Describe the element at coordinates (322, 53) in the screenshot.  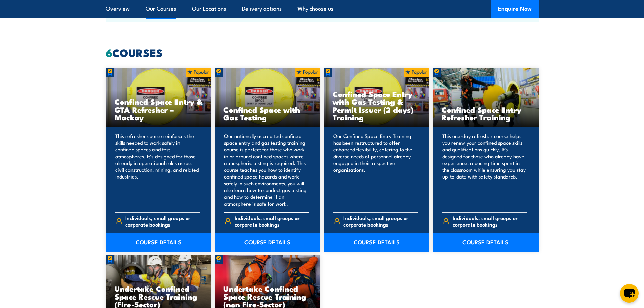
I see `h2: COURSES` at that location.